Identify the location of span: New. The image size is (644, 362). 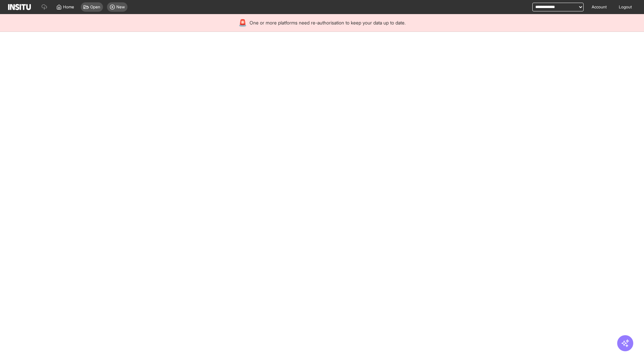
(120, 7).